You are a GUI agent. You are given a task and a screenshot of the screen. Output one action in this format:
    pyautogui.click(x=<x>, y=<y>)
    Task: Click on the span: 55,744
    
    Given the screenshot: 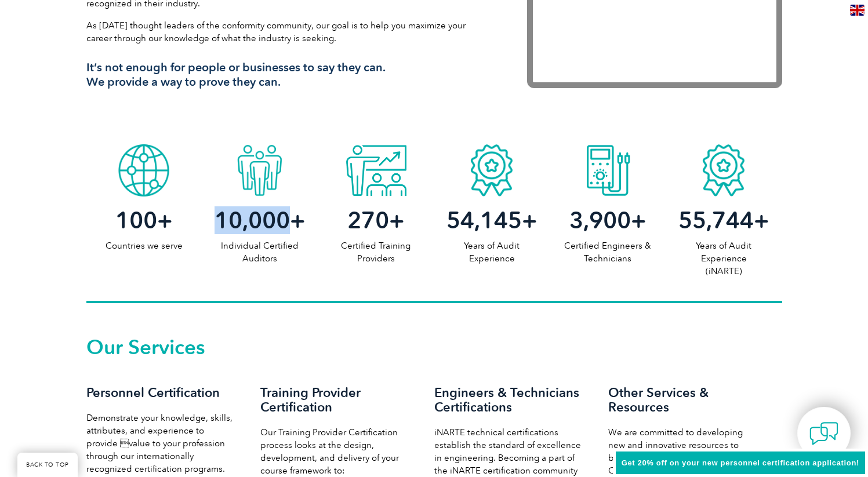 What is the action you would take?
    pyautogui.click(x=716, y=220)
    